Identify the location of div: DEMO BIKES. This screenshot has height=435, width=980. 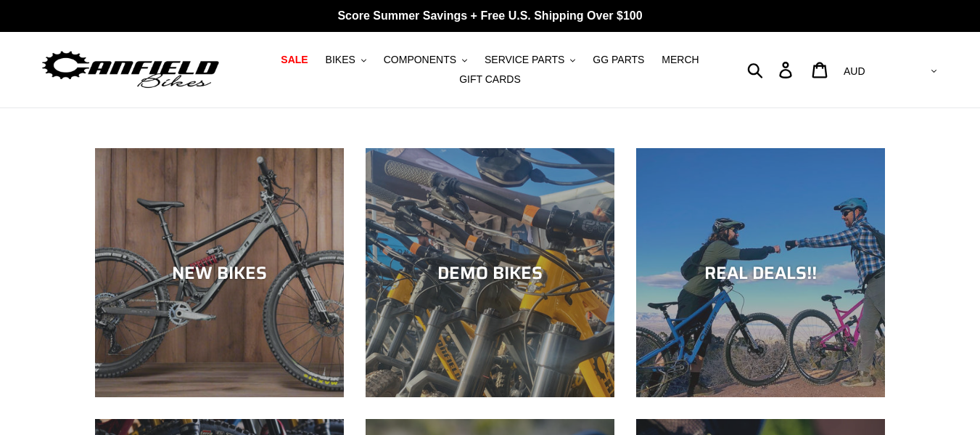
(490, 272).